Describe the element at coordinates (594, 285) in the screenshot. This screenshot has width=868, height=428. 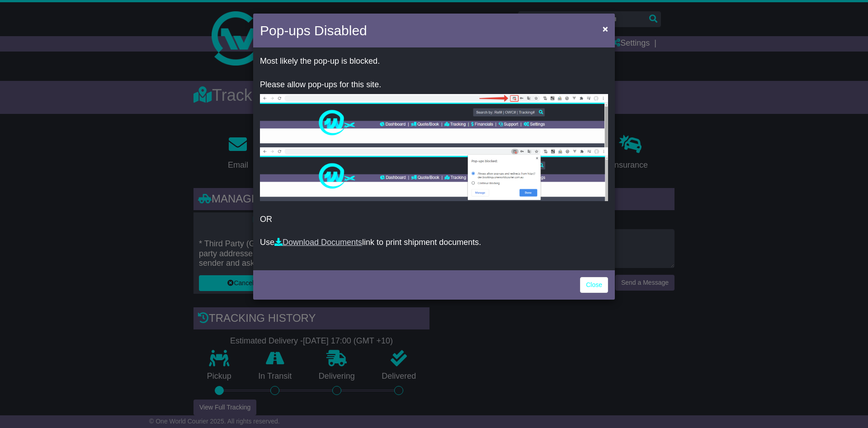
I see `a: Close` at that location.